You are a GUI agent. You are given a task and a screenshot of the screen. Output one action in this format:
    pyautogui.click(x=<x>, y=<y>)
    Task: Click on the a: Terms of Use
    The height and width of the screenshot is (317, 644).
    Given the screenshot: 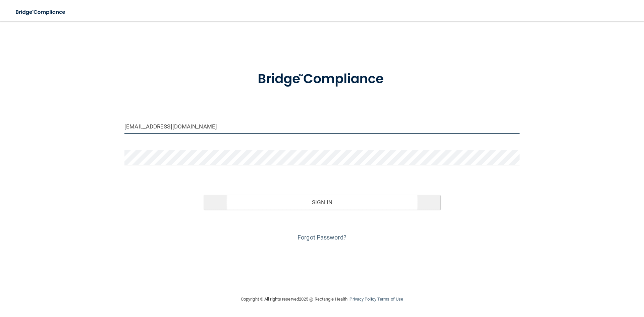 What is the action you would take?
    pyautogui.click(x=390, y=299)
    